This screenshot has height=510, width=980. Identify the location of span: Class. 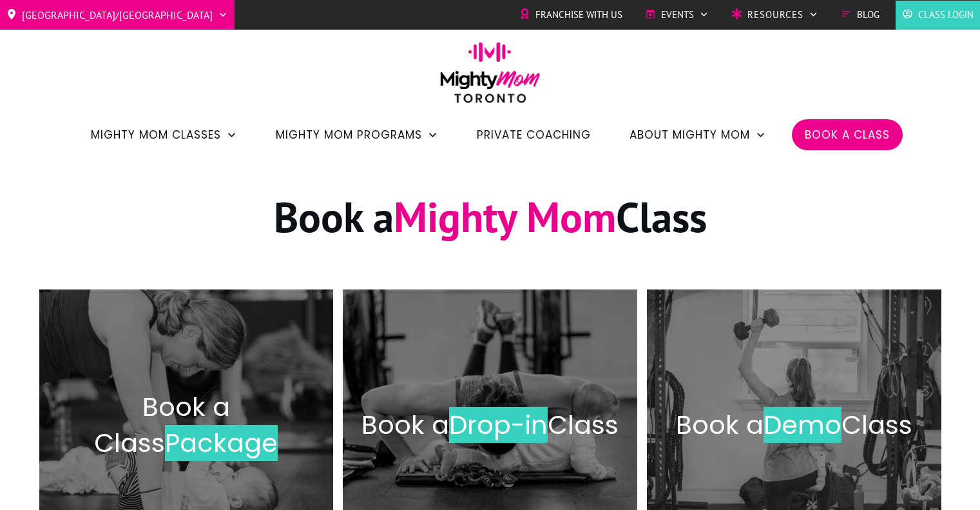
(877, 425).